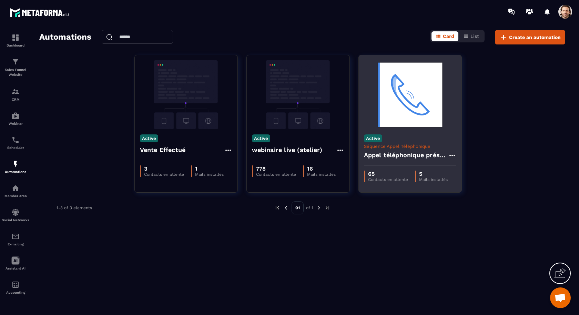 Image resolution: width=579 pixels, height=315 pixels. I want to click on h2: Automations, so click(65, 37).